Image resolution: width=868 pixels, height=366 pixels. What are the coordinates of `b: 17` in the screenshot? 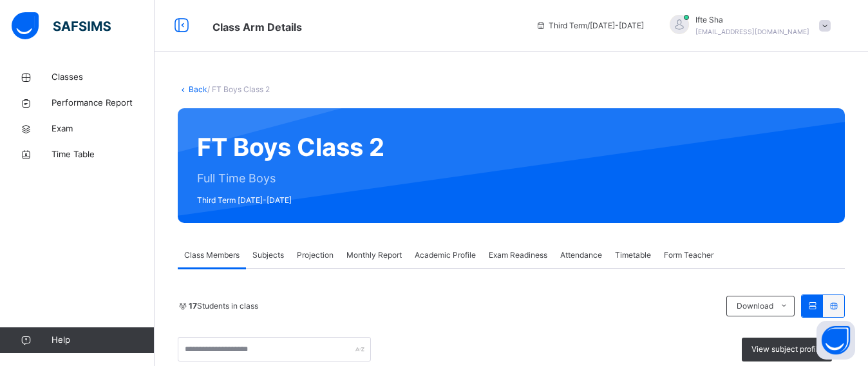 It's located at (193, 305).